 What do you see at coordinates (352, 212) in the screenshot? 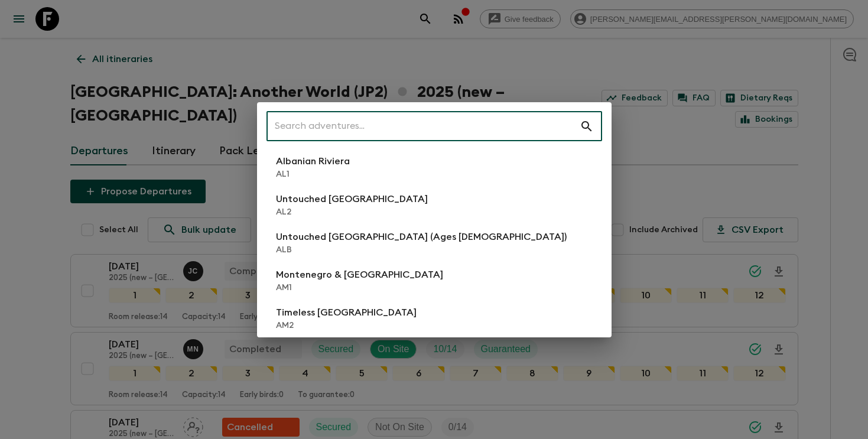
I see `p: AL2` at bounding box center [352, 212].